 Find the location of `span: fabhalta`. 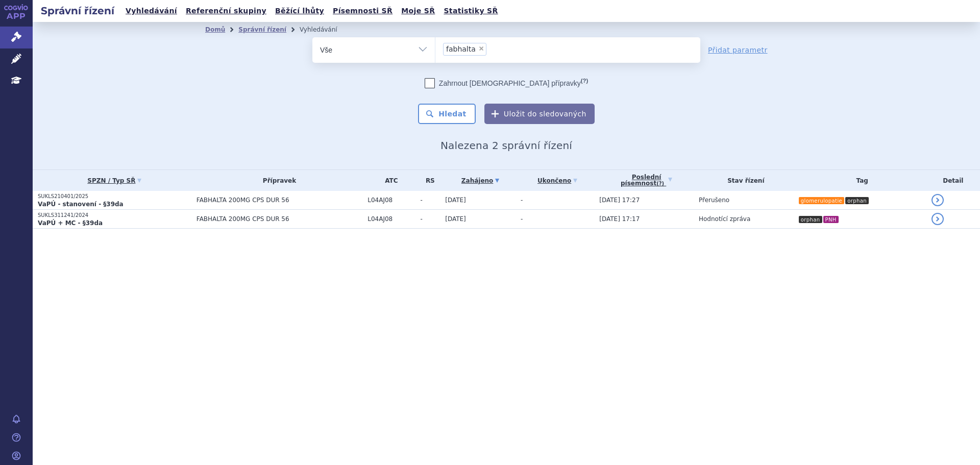

span: fabhalta is located at coordinates (461, 49).